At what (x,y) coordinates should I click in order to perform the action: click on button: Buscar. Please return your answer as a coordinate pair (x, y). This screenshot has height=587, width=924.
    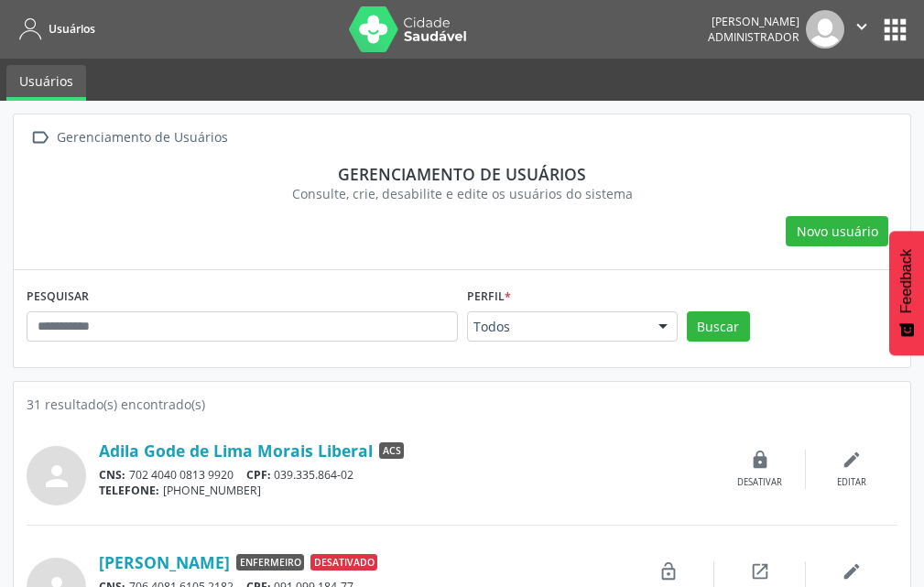
    Looking at the image, I should click on (718, 327).